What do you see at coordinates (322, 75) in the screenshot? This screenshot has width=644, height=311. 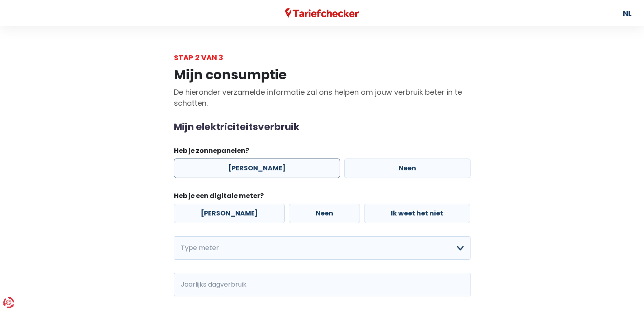 I see `h1: Mijn consumptie` at bounding box center [322, 75].